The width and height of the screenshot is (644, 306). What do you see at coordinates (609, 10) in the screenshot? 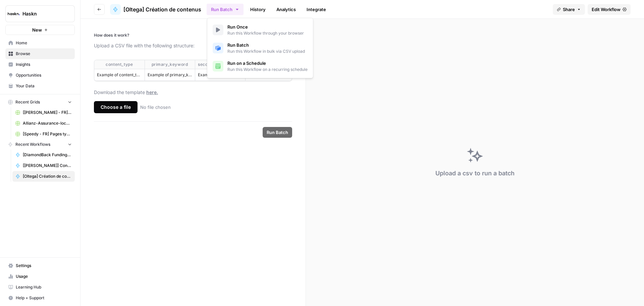
I see `a: Edit Workflow` at bounding box center [609, 10].